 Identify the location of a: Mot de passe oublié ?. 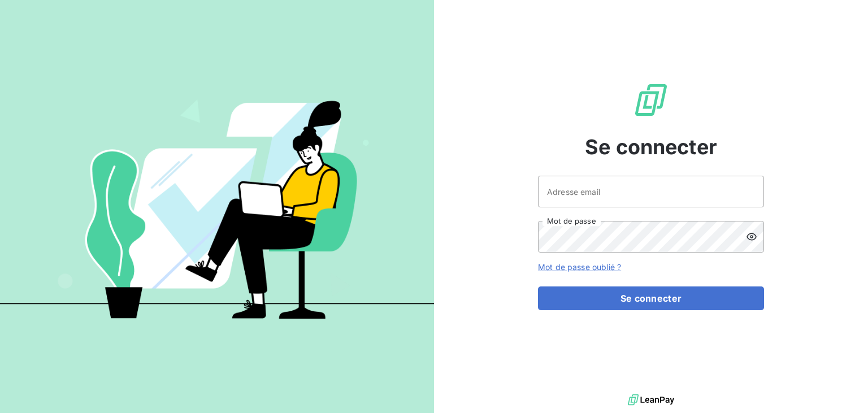
(579, 267).